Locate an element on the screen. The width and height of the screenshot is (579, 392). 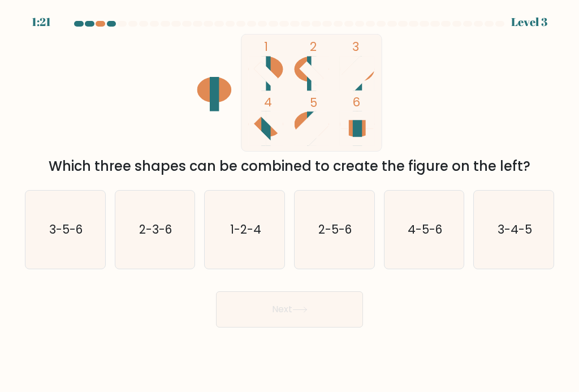
text: 4-5-6 is located at coordinates (424, 229).